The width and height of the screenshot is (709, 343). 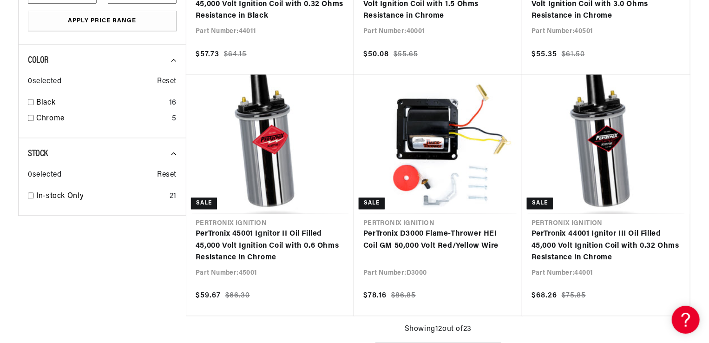 I want to click on a: Black, so click(x=101, y=103).